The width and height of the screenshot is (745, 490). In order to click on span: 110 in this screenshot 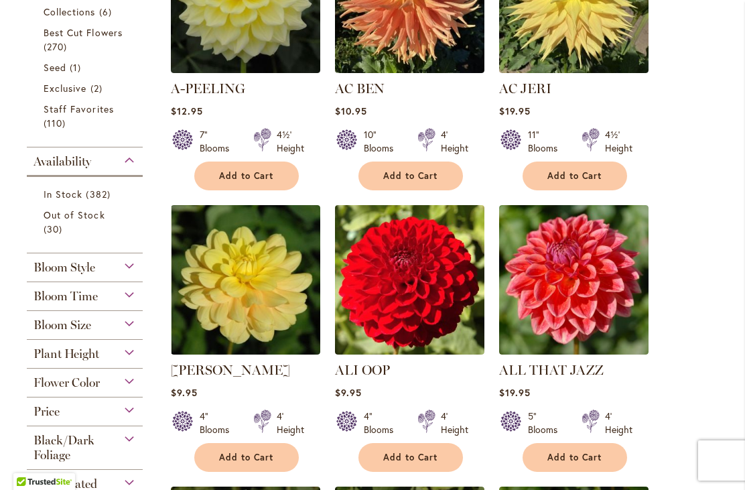, I will do `click(56, 123)`.